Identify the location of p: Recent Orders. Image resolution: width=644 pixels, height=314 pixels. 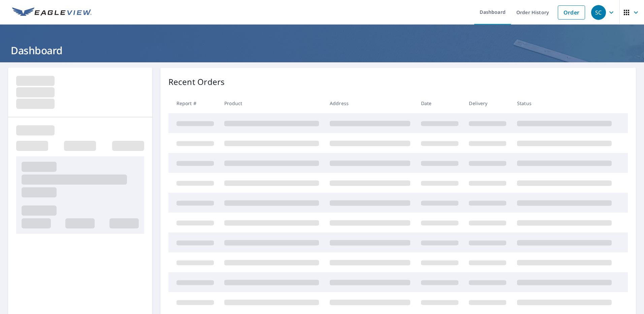
(196, 82).